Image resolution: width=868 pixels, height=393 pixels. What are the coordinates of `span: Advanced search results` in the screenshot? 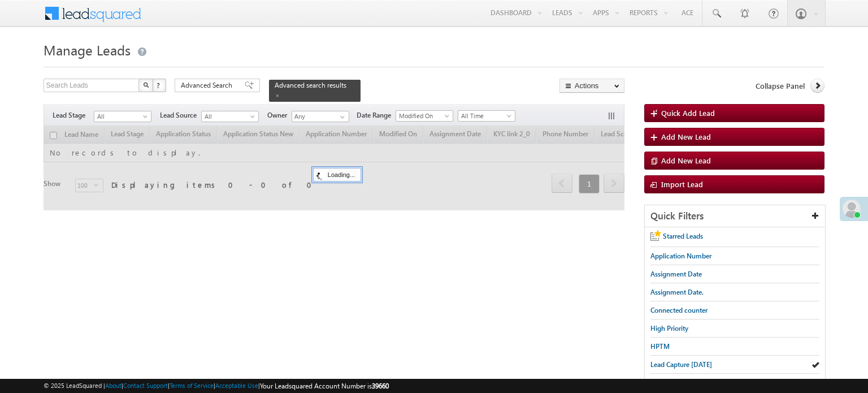 It's located at (310, 85).